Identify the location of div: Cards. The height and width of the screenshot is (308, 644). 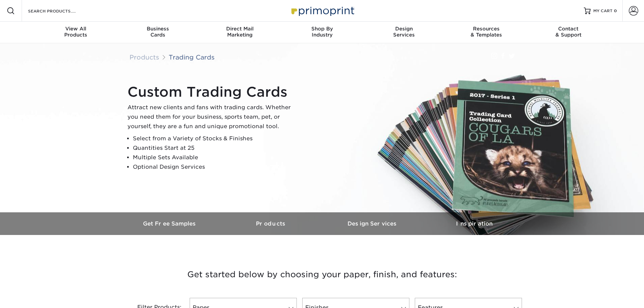
(158, 32).